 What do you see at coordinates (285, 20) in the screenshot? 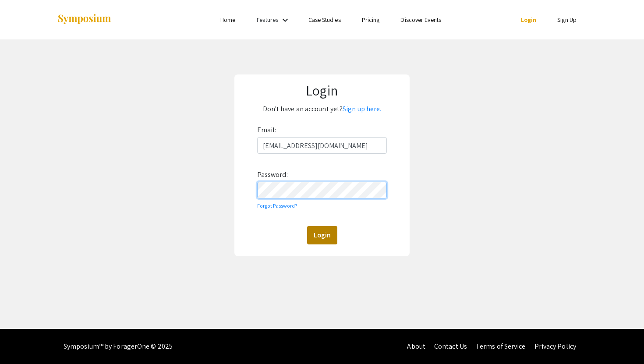
I see `mat-icon: Expand Features list` at bounding box center [285, 20].